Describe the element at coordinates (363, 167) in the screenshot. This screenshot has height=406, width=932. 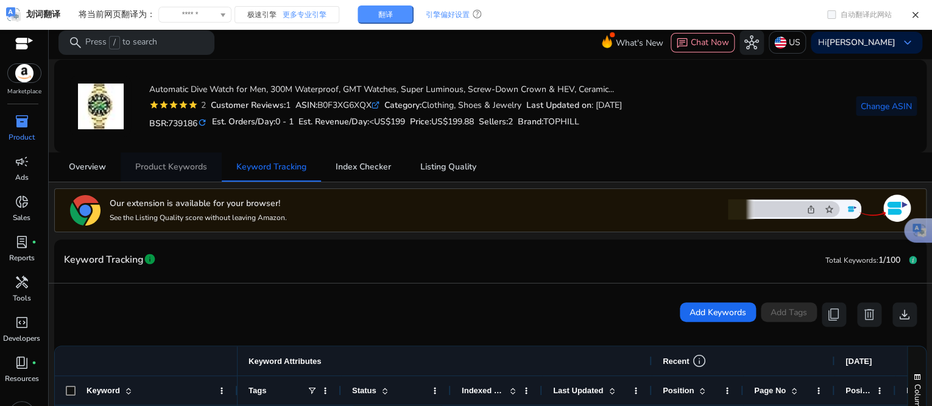
I see `span: Index Checker` at that location.